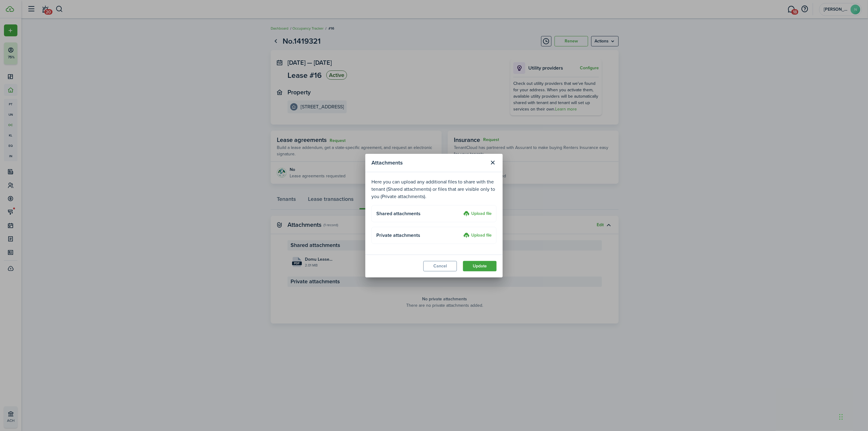 Image resolution: width=868 pixels, height=431 pixels. Describe the element at coordinates (418, 235) in the screenshot. I see `h4: Private attachments` at that location.